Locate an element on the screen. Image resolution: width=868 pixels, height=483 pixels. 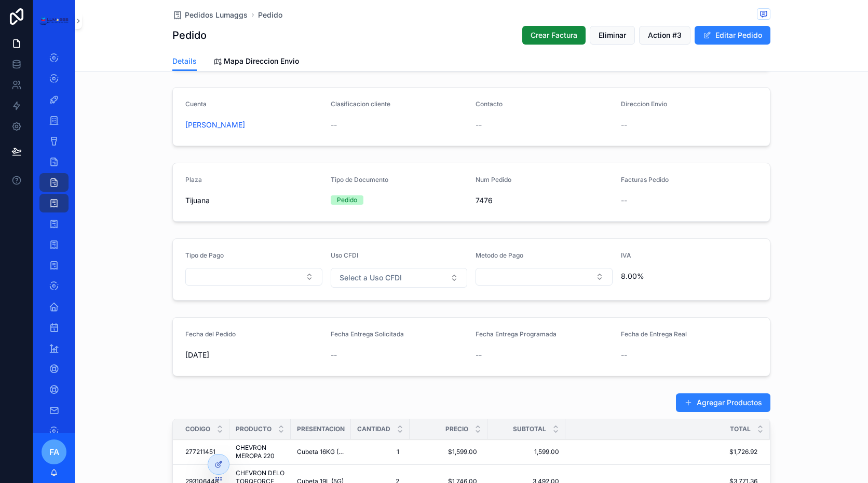
span: Uso CFDI is located at coordinates (344, 255).